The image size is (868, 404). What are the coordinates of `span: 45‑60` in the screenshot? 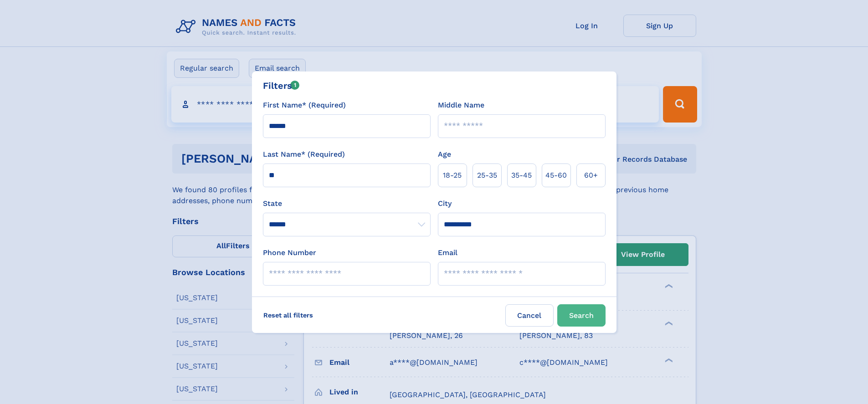 It's located at (556, 175).